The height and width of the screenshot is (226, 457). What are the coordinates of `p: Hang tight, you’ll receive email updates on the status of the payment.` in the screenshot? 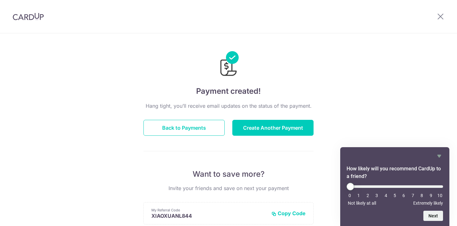 It's located at (228, 106).